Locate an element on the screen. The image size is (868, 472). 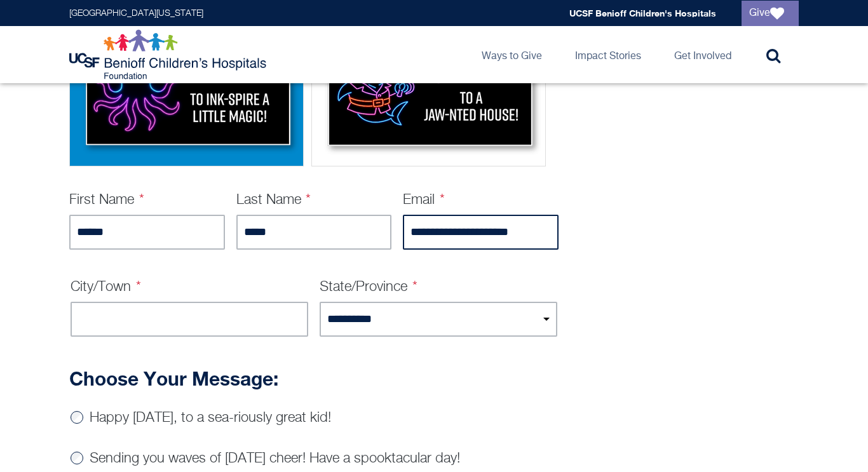
a: UCSF Benioff Children's Hospitals is located at coordinates (642, 12).